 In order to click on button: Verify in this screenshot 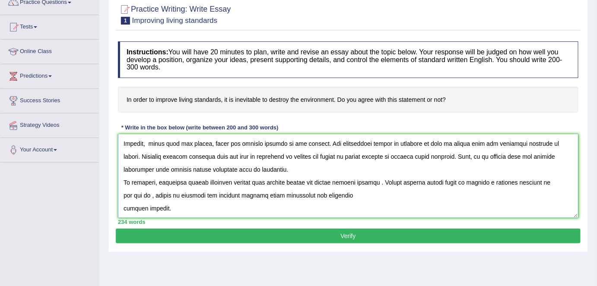, I will do `click(348, 236)`.